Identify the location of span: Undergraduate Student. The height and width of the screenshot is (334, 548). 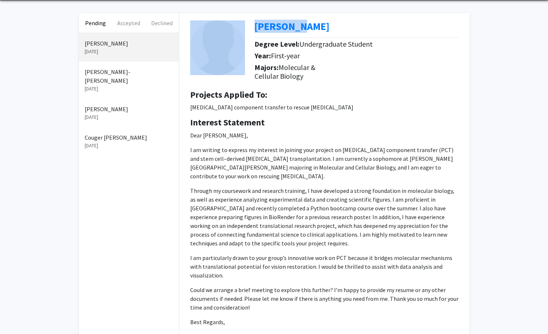
(336, 44).